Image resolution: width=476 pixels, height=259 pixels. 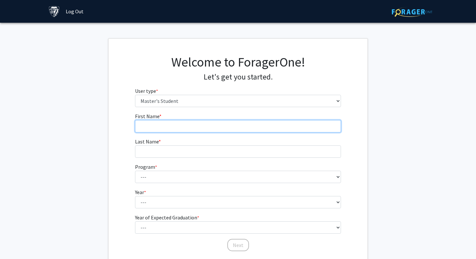 I want to click on span: First Name, so click(x=147, y=116).